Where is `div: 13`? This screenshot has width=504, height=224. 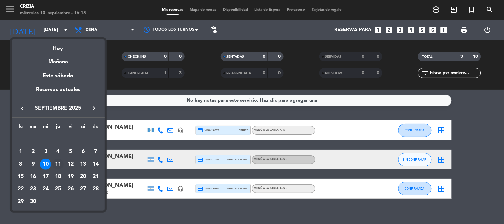 div: 13 is located at coordinates (83, 164).